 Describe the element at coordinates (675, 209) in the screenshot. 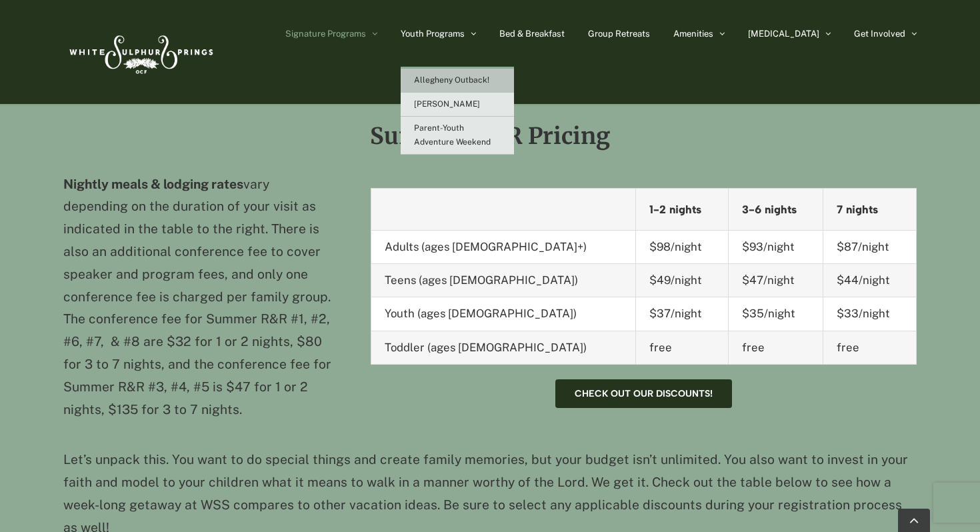

I see `strong: 1-2 nights` at that location.